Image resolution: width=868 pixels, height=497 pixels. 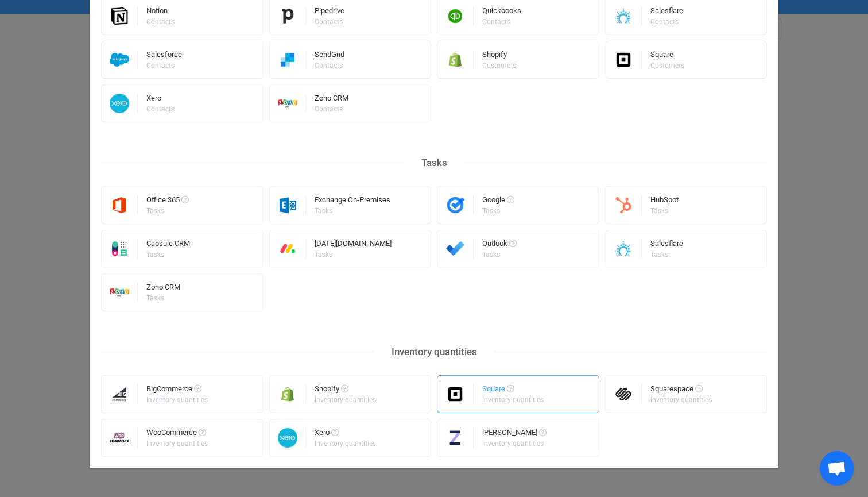 What do you see at coordinates (623, 394) in the screenshot?
I see `img: squarespace.png` at bounding box center [623, 394].